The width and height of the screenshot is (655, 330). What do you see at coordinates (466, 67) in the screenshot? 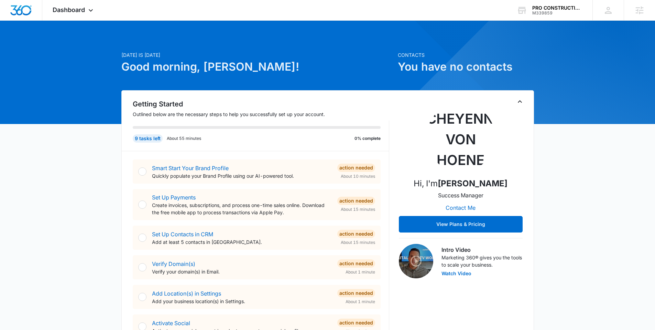
I see `h1: You have no contacts` at bounding box center [466, 67].